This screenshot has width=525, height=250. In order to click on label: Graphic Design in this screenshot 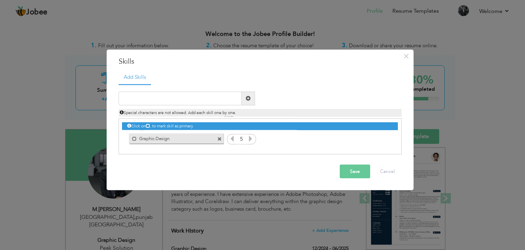, I will do `click(171, 137)`.